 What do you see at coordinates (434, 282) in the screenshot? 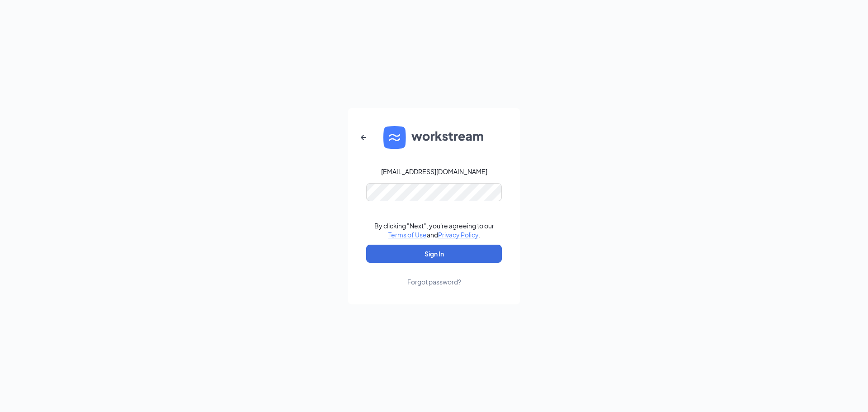
I see `div: Forgot password?` at bounding box center [434, 282].